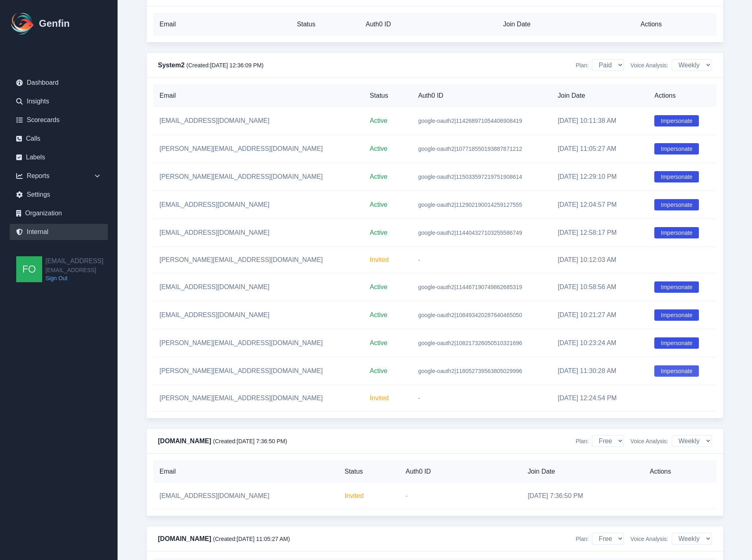 The image size is (752, 560). I want to click on span: google-oauth2|108493420287640465050, so click(470, 315).